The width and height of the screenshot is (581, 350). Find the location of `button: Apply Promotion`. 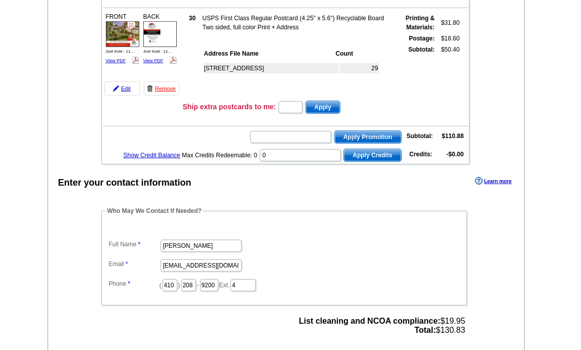

button: Apply Promotion is located at coordinates (368, 137).